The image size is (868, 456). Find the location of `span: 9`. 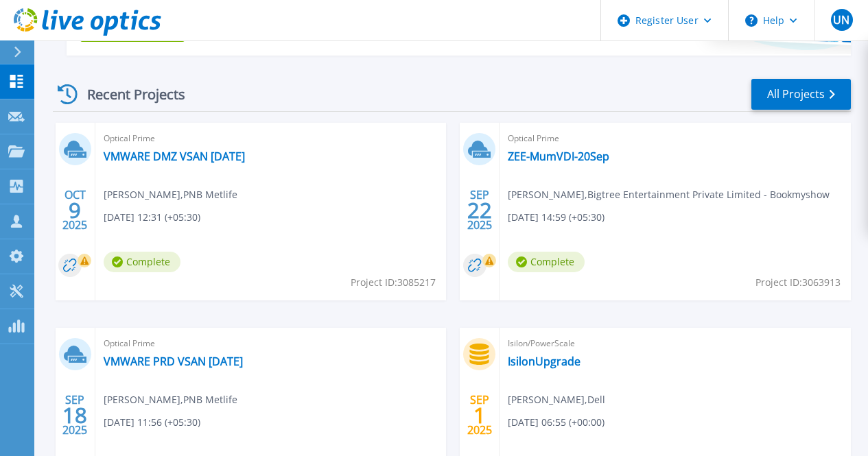

span: 9 is located at coordinates (75, 210).